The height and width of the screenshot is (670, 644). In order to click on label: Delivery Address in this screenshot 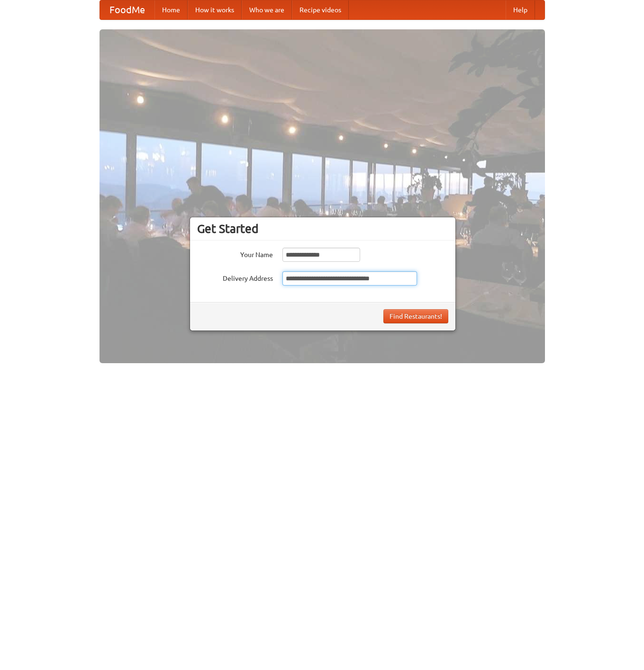, I will do `click(235, 277)`.